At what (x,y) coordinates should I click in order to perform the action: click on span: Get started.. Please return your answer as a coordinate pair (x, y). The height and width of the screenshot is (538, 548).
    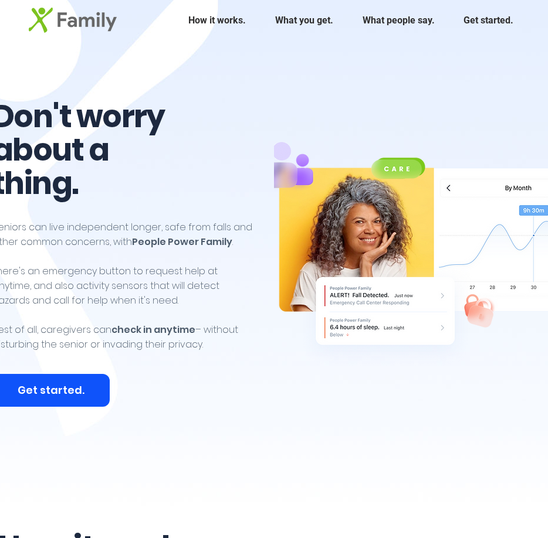
    Looking at the image, I should click on (51, 390).